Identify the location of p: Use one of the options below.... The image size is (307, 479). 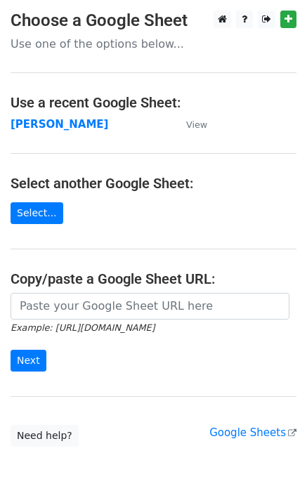
(153, 44).